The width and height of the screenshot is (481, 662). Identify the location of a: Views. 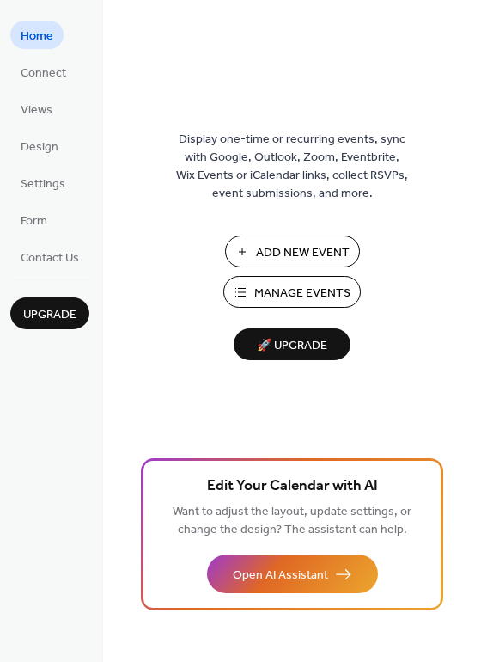
(36, 108).